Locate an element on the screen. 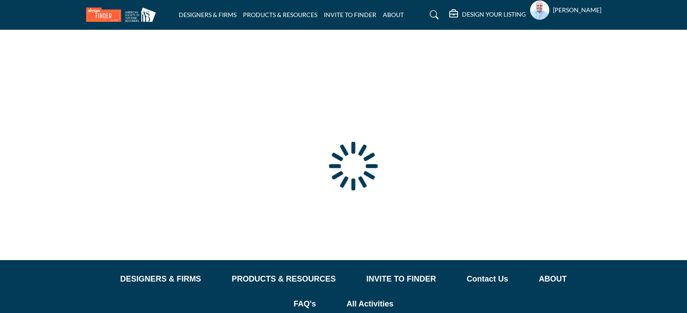 The height and width of the screenshot is (313, 687). button: Show hide supplier dropdown is located at coordinates (540, 10).